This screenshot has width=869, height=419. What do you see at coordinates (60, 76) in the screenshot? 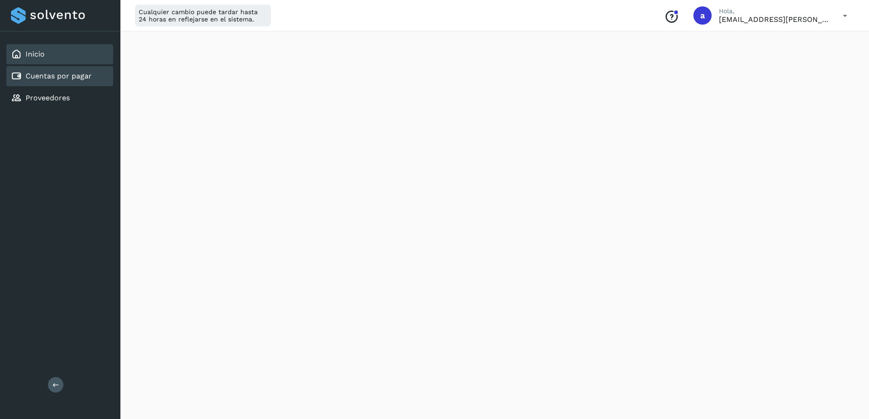
I see `div: Cuentas por pagar` at bounding box center [60, 76].